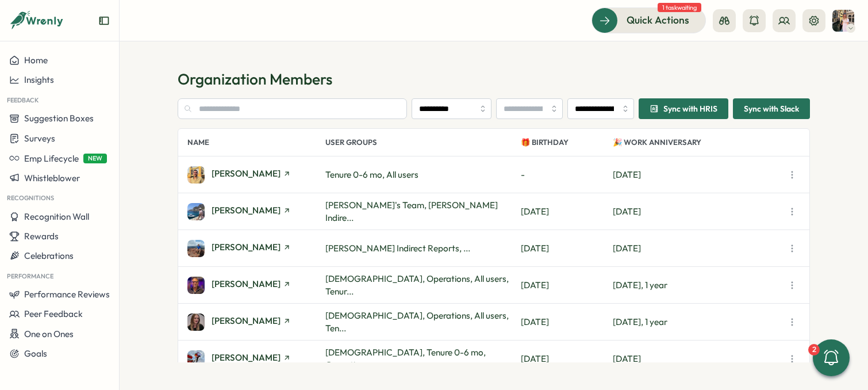 The width and height of the screenshot is (868, 390). I want to click on button: Sync with Slack, so click(772, 109).